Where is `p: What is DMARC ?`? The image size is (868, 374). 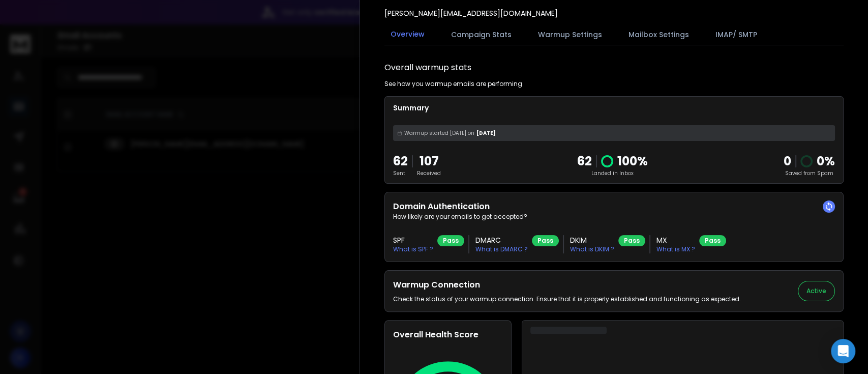
p: What is DMARC ? is located at coordinates (501, 249).